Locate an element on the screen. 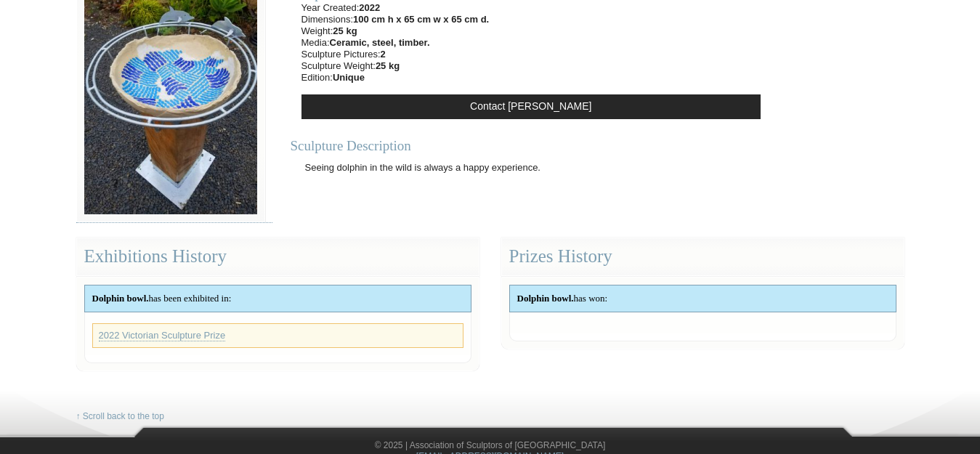  strong: 2 is located at coordinates (383, 54).